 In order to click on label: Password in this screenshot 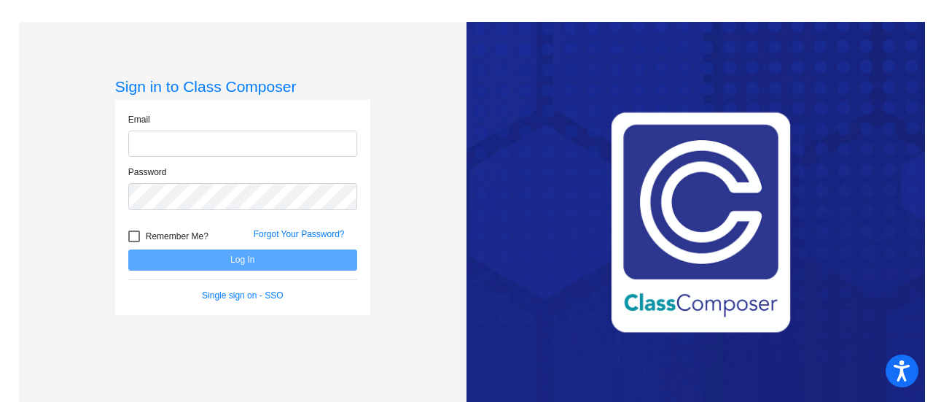, I will do `click(147, 172)`.